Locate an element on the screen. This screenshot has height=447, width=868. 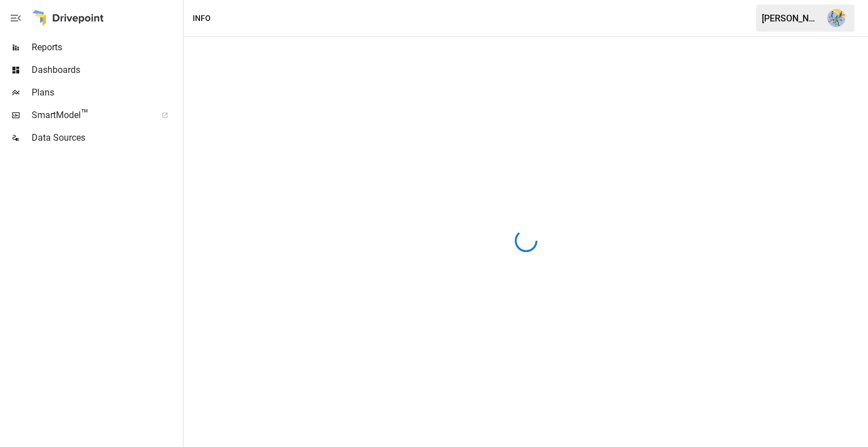
span: Reports is located at coordinates (107, 48).